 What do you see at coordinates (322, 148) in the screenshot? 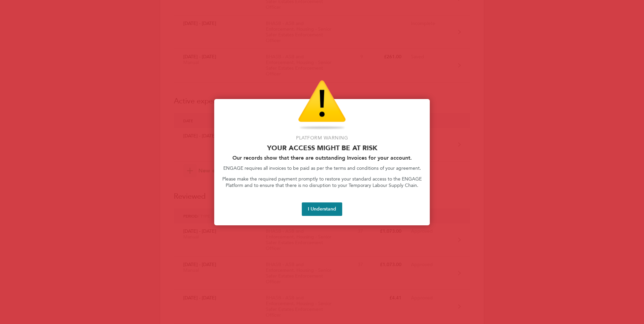
I see `p: Your access might be at risk` at bounding box center [322, 148].